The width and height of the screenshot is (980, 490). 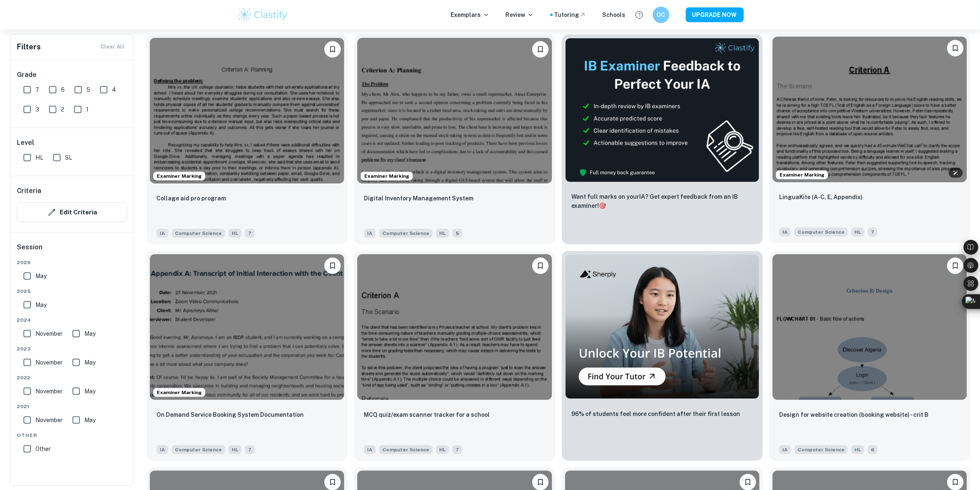 I want to click on a: ThumbnailWant full marks on yourIA? Get expert feedback from an IB examiner!, so click(x=662, y=140).